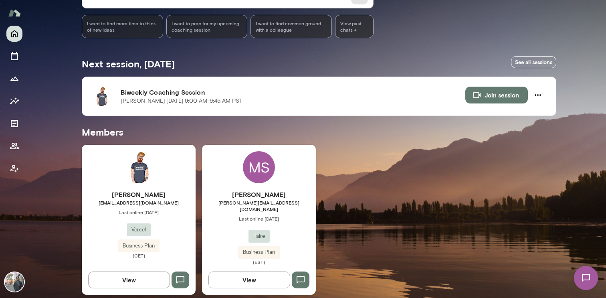  I want to click on button: Documents, so click(14, 123).